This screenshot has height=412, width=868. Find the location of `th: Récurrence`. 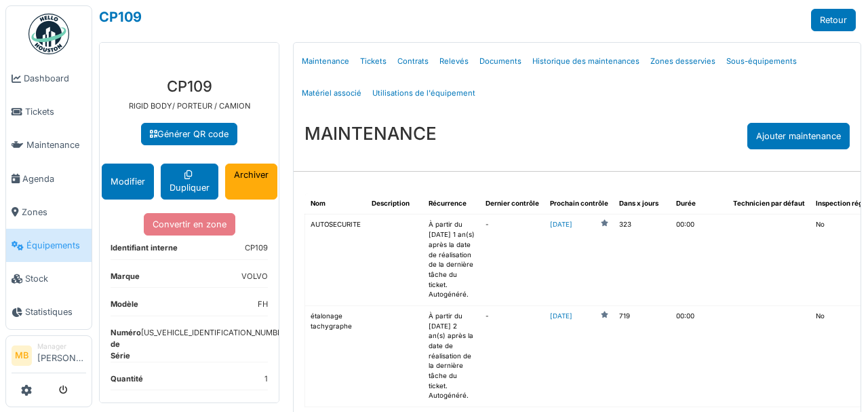

th: Récurrence is located at coordinates (452, 204).